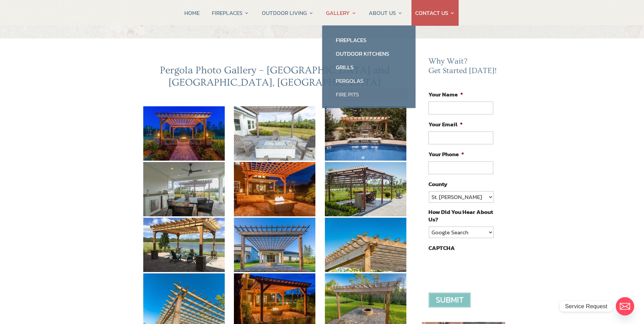  Describe the element at coordinates (446, 94) in the screenshot. I see `label: Your Name` at that location.